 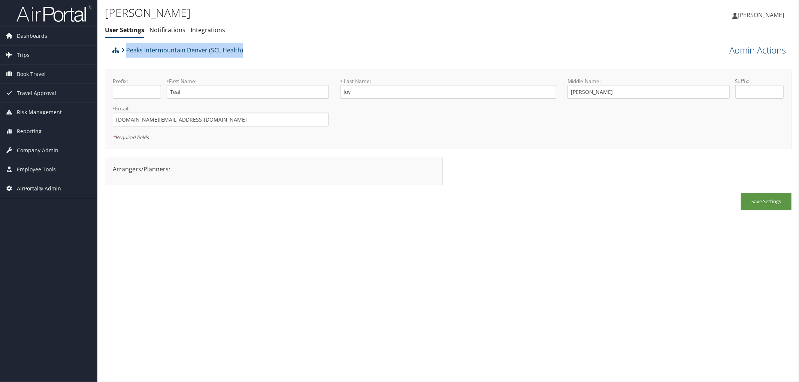 What do you see at coordinates (39, 189) in the screenshot?
I see `span: AirPortal® Admin` at bounding box center [39, 189].